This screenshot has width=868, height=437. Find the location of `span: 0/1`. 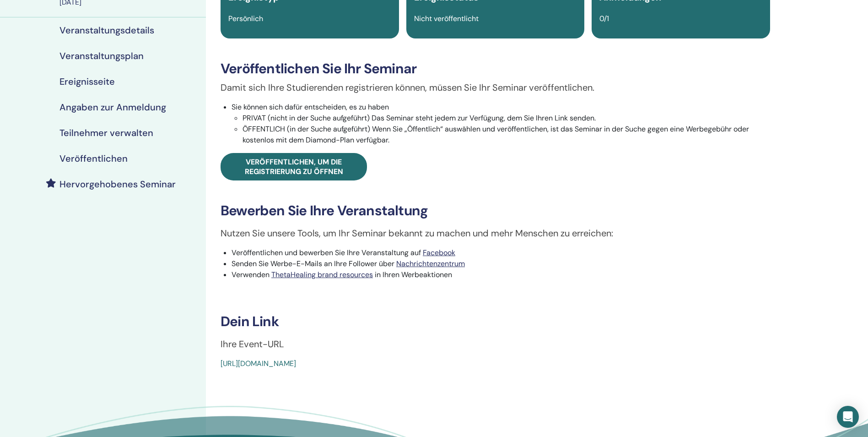

span: 0/1 is located at coordinates (604, 18).